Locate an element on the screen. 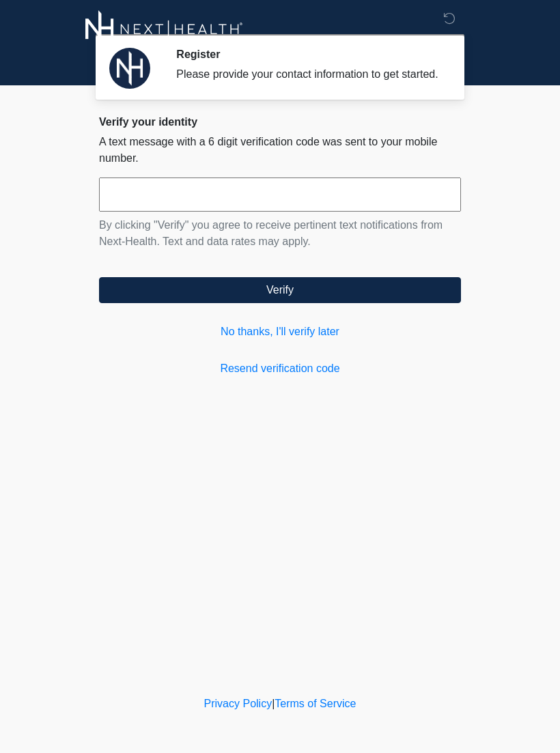 The height and width of the screenshot is (753, 560). p: By clicking "Verify" you agree to receive pertinent text notifications from Next-Health. Text and... is located at coordinates (280, 233).